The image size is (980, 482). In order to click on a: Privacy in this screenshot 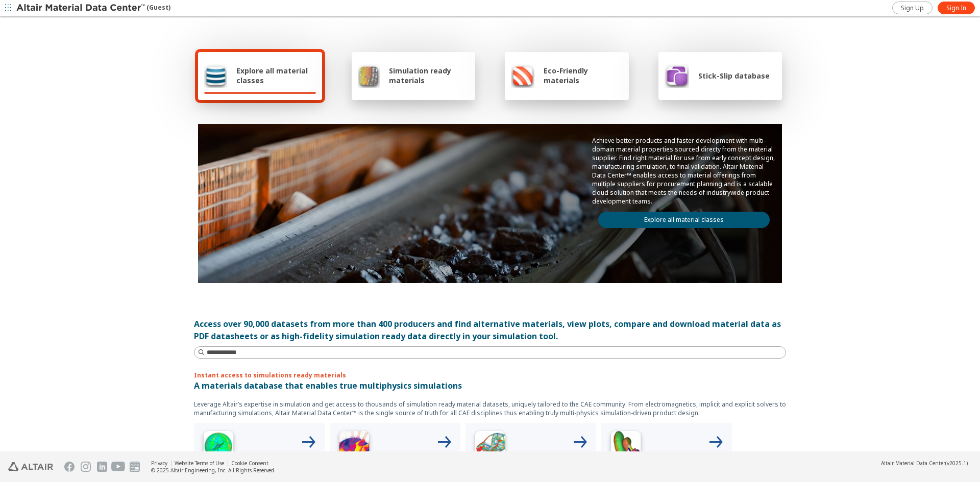, I will do `click(160, 463)`.